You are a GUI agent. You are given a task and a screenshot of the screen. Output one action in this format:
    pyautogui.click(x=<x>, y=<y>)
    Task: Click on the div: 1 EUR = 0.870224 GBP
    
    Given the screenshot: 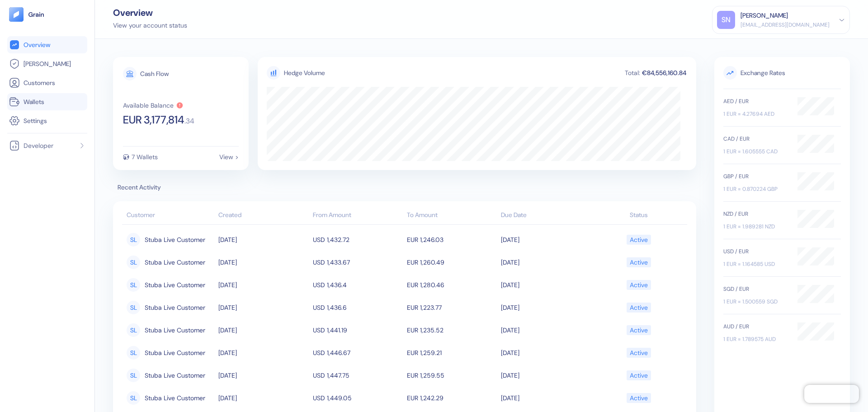 What is the action you would take?
    pyautogui.click(x=756, y=189)
    